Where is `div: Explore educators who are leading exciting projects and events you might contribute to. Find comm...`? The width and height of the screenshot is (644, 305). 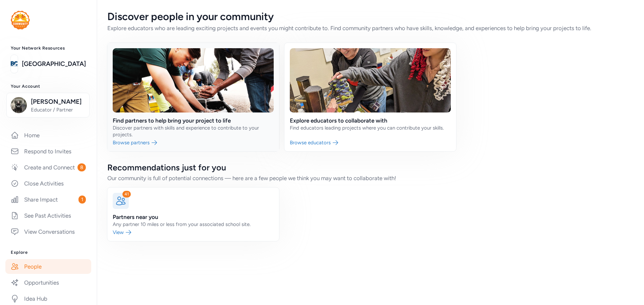 div: Explore educators who are leading exciting projects and events you might contribute to. Find comm... is located at coordinates (370, 28).